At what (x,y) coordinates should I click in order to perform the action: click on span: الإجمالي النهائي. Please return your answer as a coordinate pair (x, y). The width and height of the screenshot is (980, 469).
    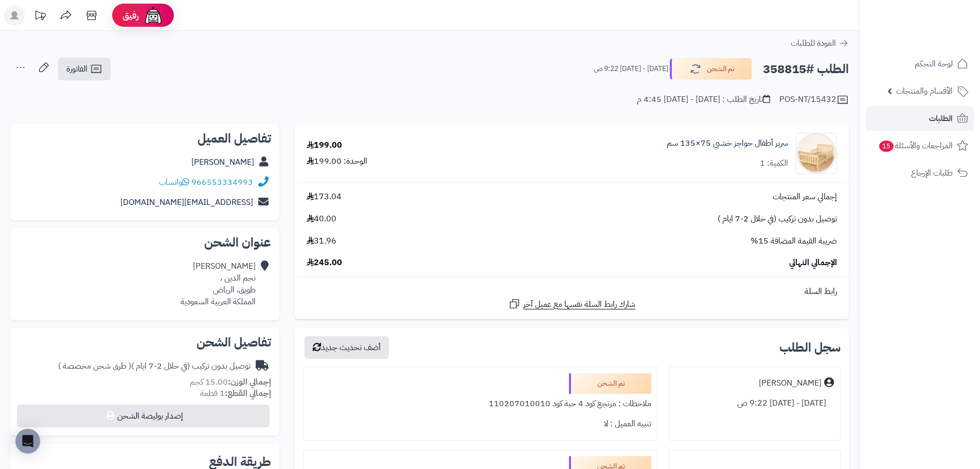
    Looking at the image, I should click on (812, 263).